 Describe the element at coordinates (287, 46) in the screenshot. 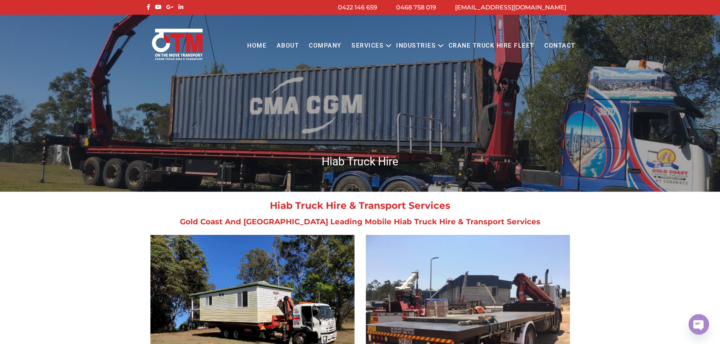

I see `a: About` at that location.